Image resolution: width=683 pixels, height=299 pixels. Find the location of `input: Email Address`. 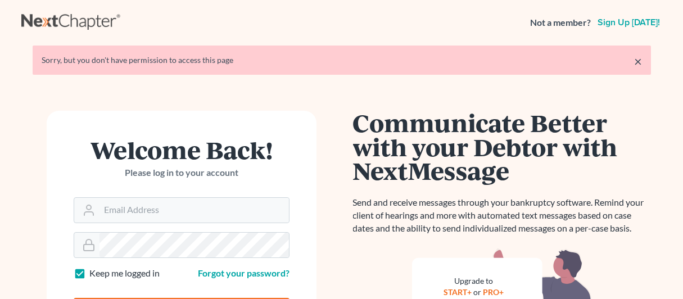

input: Email Address is located at coordinates (194, 210).